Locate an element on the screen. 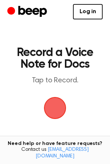 Image resolution: width=110 pixels, height=164 pixels. img: Beep Logo is located at coordinates (55, 108).